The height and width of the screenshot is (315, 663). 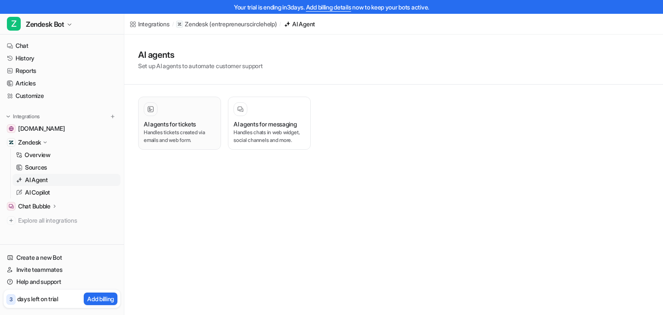 I want to click on p: Chat Bubble, so click(x=34, y=206).